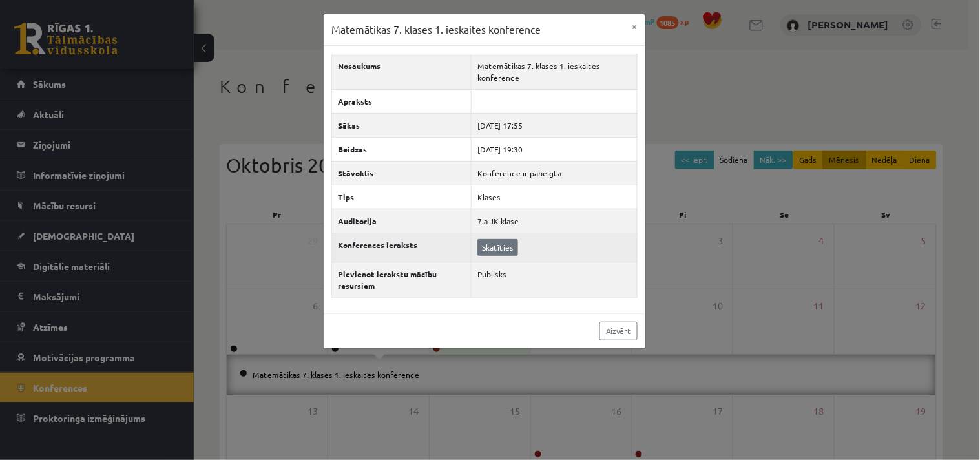  I want to click on a: Aizvērt, so click(619, 330).